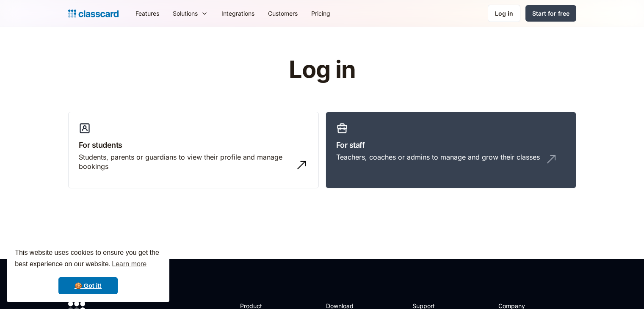  Describe the element at coordinates (193, 145) in the screenshot. I see `h3: For students` at that location.